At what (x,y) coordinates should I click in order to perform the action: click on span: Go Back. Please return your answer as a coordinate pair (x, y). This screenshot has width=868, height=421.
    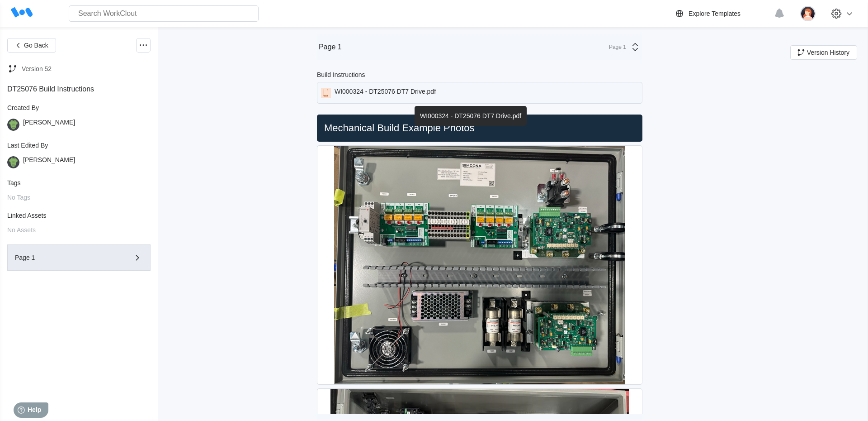
    Looking at the image, I should click on (36, 45).